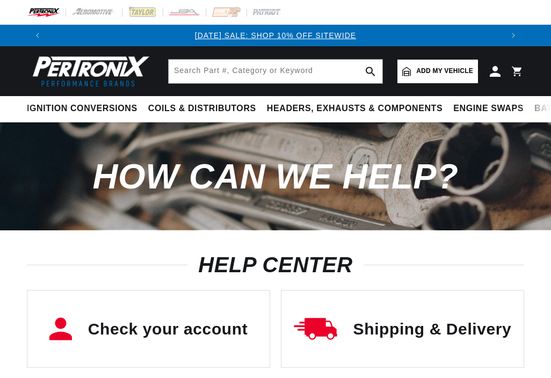 The height and width of the screenshot is (378, 551). Describe the element at coordinates (82, 108) in the screenshot. I see `span: Ignition Conversions` at that location.